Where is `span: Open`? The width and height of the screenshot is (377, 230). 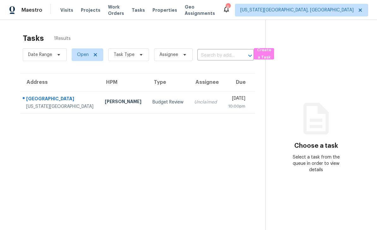
span: Open is located at coordinates (83, 55).